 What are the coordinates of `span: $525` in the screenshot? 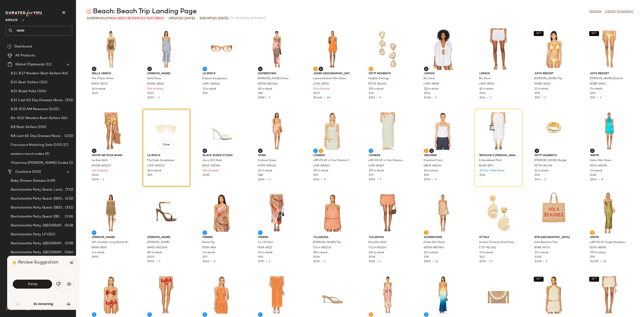 It's located at (151, 93).